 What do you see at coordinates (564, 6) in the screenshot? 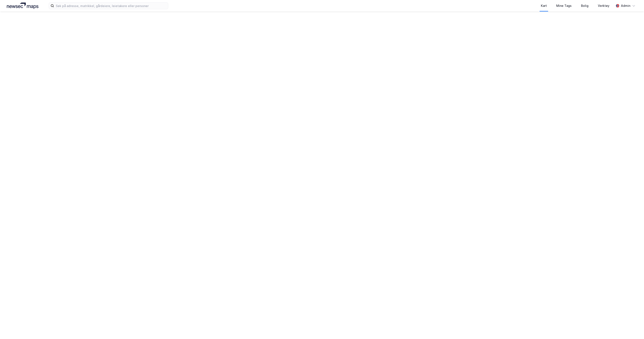
I see `div: Mine Tags` at bounding box center [564, 6].